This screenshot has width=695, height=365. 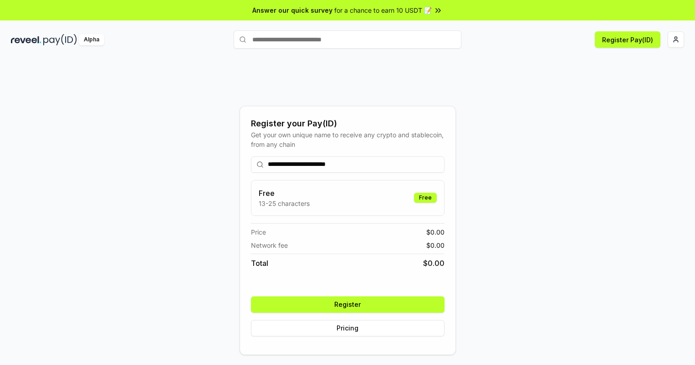 I want to click on button: Register, so click(x=347, y=305).